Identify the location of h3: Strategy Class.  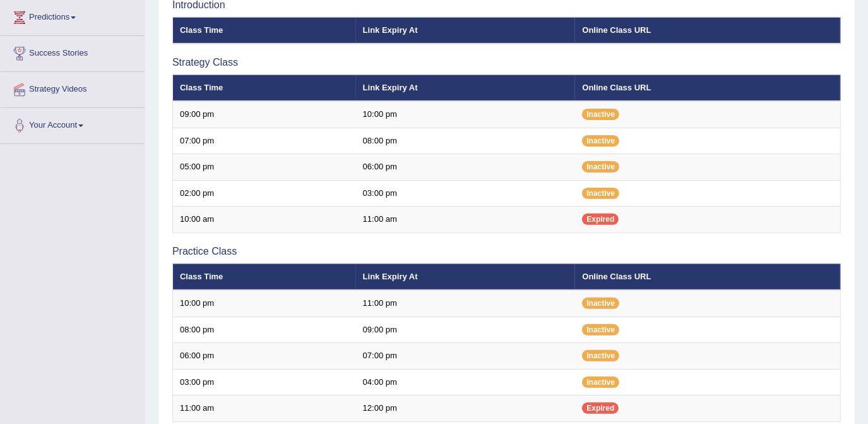
(506, 62).